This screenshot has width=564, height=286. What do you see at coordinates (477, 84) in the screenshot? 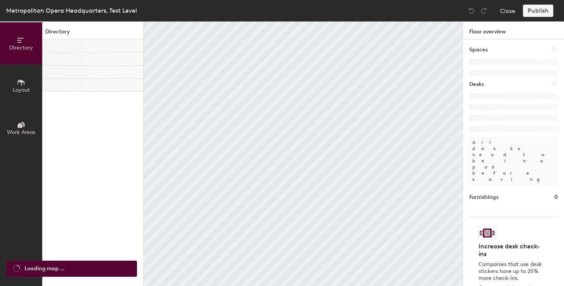
I see `h1: Desks` at bounding box center [477, 84].